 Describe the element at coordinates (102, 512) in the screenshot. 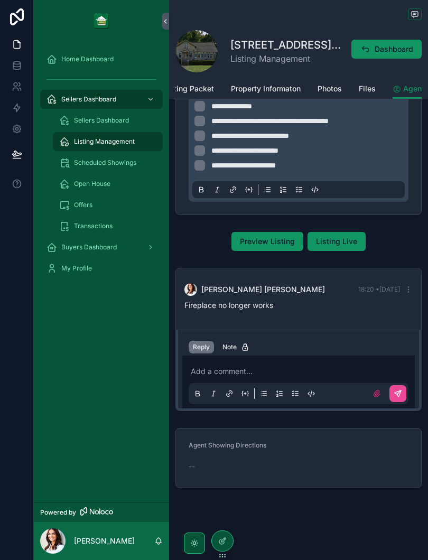

I see `a: Powered by` at that location.